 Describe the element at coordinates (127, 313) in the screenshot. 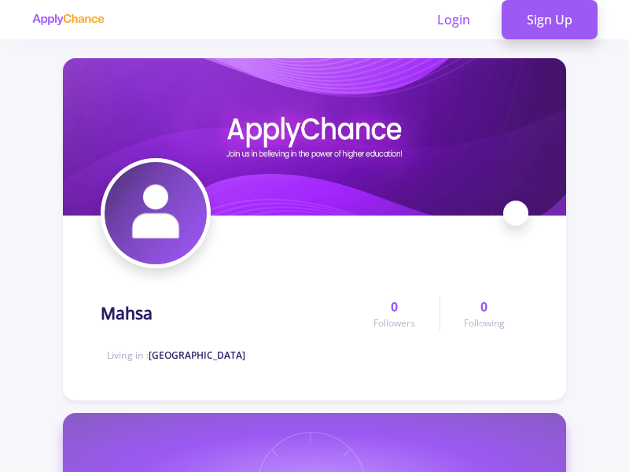

I see `h1: Mahsa` at that location.